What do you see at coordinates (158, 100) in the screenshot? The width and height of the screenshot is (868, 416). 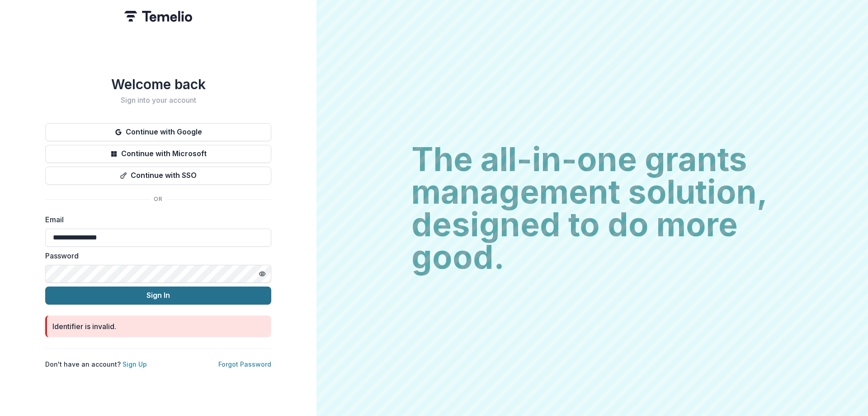 I see `h2: Sign into your account` at bounding box center [158, 100].